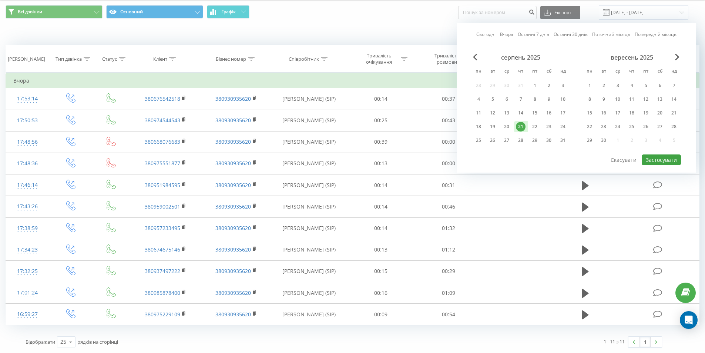 This screenshot has width=705, height=353. I want to click on div: Клієнт, so click(160, 59).